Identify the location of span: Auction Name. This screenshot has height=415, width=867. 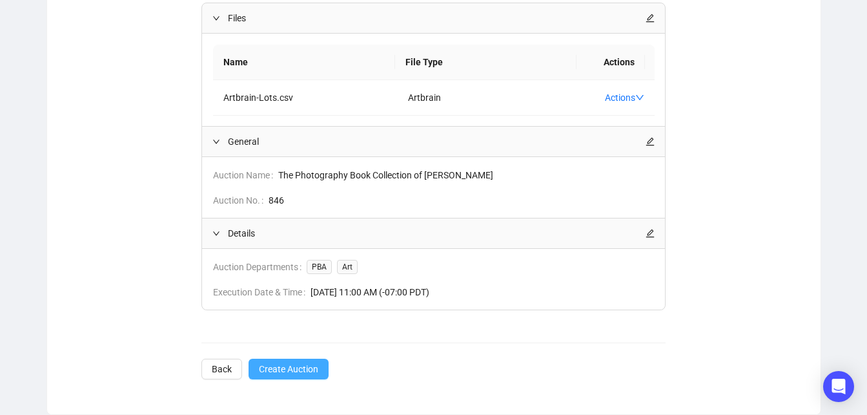
(245, 175).